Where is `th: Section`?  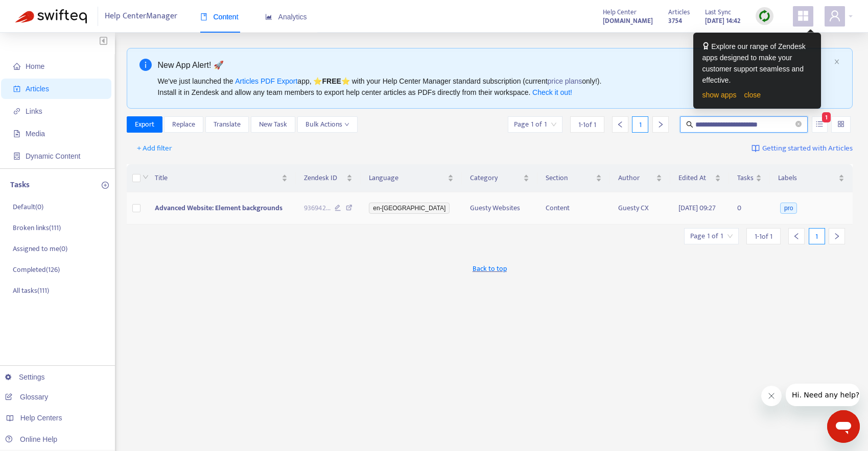 th: Section is located at coordinates (573, 178).